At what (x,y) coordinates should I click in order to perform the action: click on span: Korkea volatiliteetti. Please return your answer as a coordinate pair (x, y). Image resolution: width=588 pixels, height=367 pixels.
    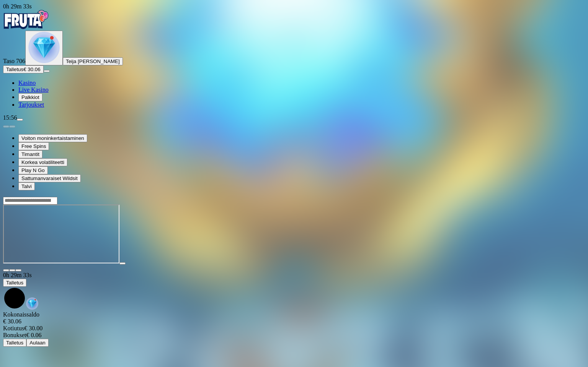
    Looking at the image, I should click on (43, 162).